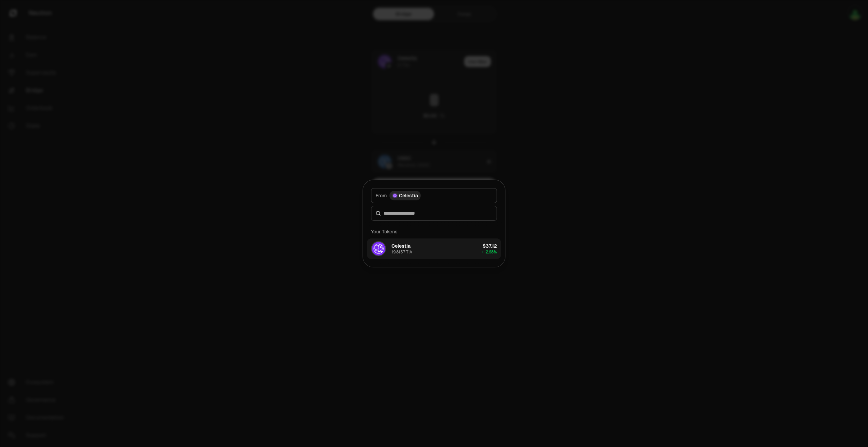 This screenshot has width=868, height=447. Describe the element at coordinates (489, 252) in the screenshot. I see `span: + 12.68%` at that location.